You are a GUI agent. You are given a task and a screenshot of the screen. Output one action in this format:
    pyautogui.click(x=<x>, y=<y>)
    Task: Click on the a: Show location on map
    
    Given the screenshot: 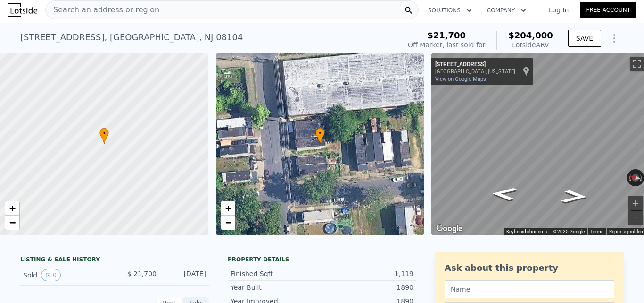 What is the action you would take?
    pyautogui.click(x=526, y=71)
    